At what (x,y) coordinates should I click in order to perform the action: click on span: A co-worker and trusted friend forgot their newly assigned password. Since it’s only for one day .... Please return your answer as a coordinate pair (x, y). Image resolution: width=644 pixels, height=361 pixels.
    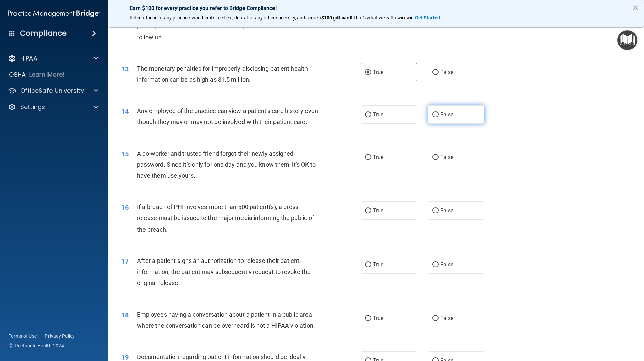
    Looking at the image, I should click on (226, 164).